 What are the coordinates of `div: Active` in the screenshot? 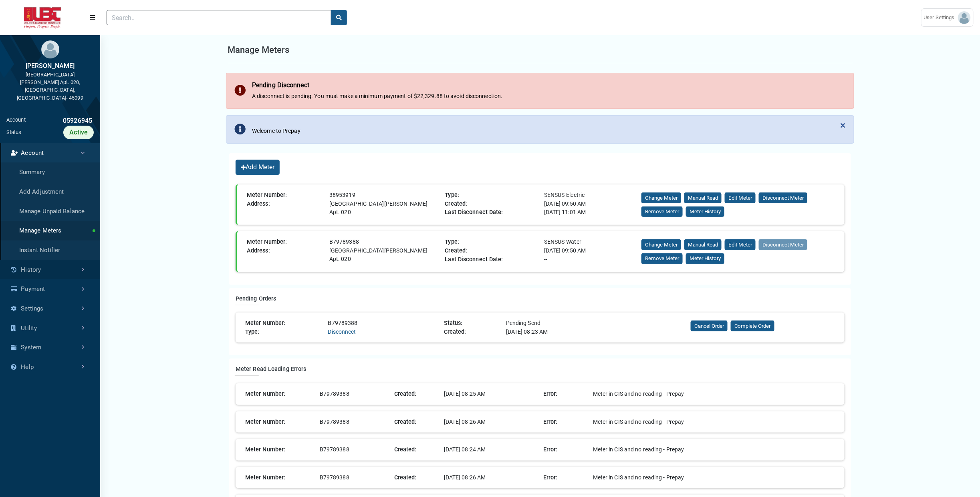 It's located at (79, 132).